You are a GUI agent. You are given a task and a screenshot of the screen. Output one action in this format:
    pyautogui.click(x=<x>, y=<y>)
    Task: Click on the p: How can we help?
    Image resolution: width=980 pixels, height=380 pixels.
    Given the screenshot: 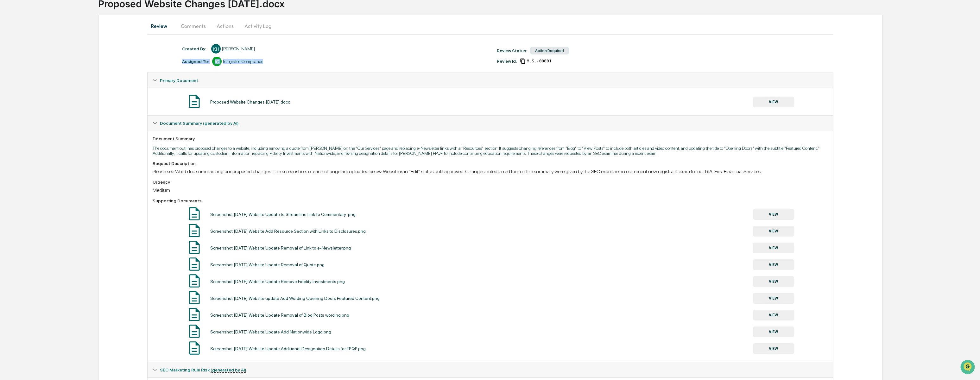 What is the action you would take?
    pyautogui.click(x=61, y=19)
    